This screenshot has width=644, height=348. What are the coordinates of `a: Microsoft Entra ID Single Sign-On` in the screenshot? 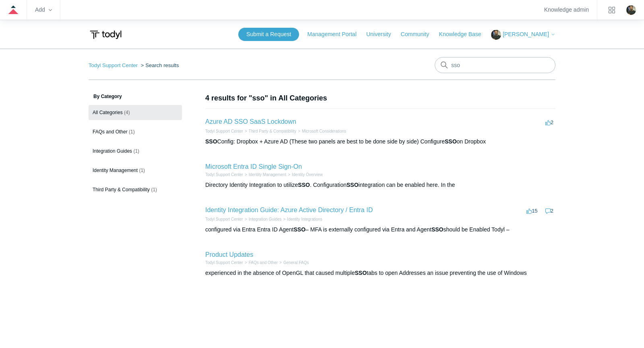 It's located at (253, 166).